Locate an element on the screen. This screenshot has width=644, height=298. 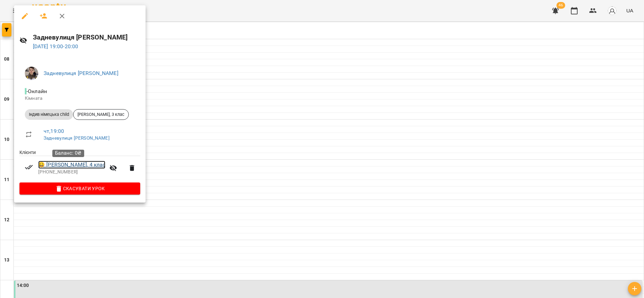
span: Скасувати Урок is located at coordinates (80, 189).